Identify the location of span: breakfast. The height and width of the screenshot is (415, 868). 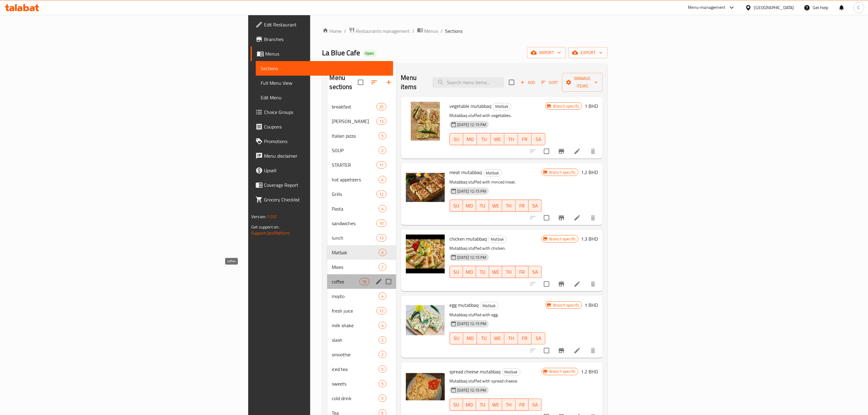
(354, 106).